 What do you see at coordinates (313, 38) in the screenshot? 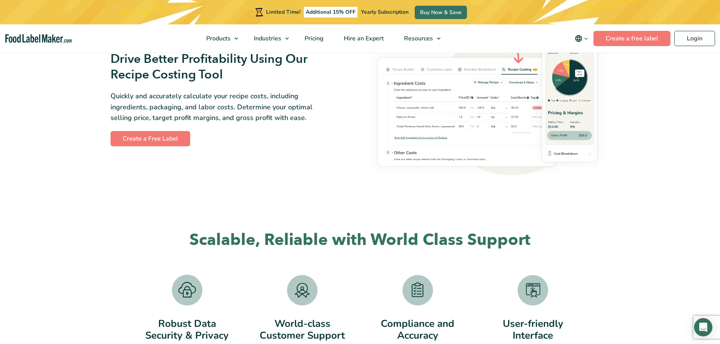
I see `span: Pricing` at bounding box center [313, 38].